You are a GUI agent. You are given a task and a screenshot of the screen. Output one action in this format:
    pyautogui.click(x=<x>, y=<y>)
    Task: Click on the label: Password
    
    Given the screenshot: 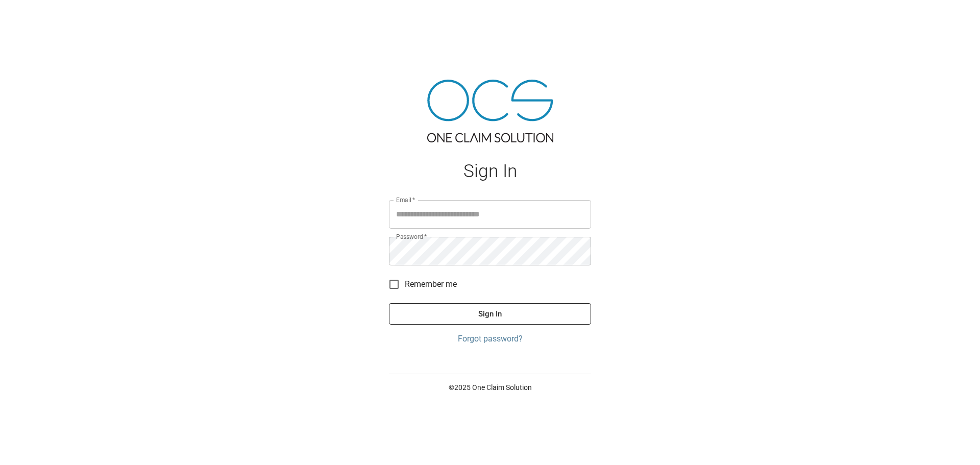 What is the action you would take?
    pyautogui.click(x=411, y=237)
    